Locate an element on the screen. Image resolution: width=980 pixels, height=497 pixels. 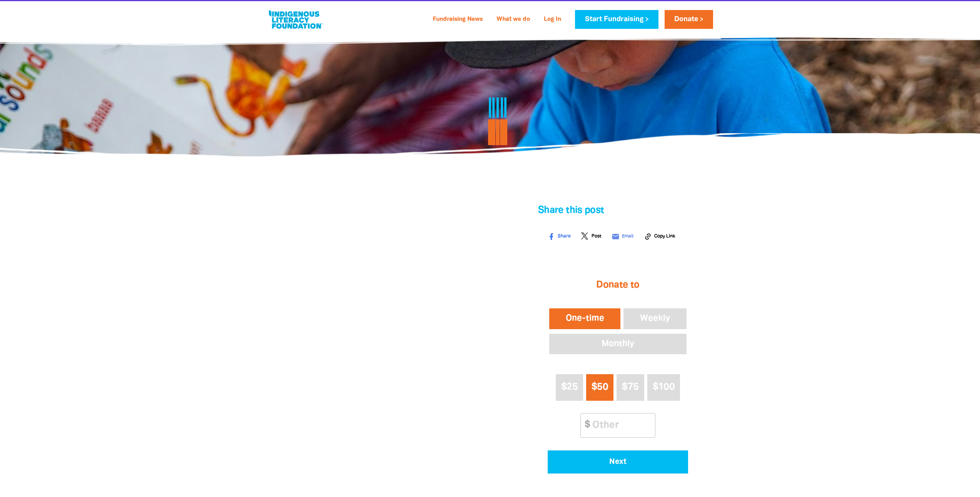
span: $25 is located at coordinates (569, 387).